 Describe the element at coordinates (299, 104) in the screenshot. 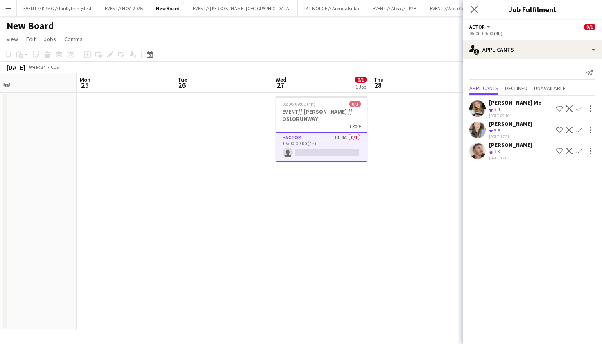

I see `span: 05:00-09:00 (4h)` at that location.